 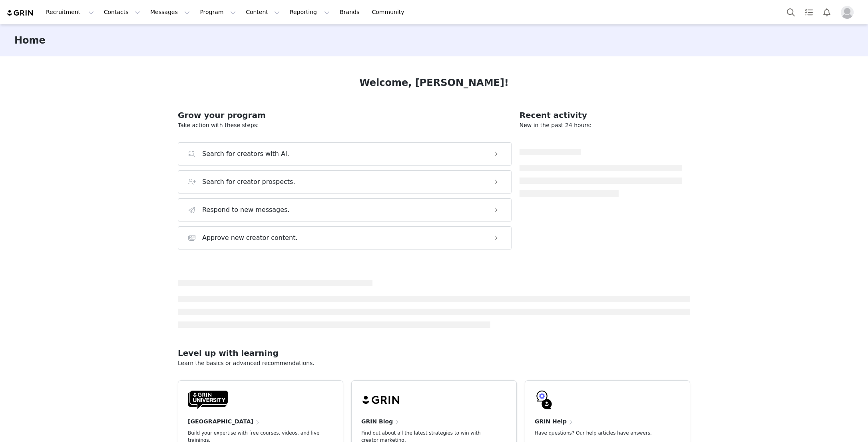 I want to click on button: Search, so click(x=791, y=12).